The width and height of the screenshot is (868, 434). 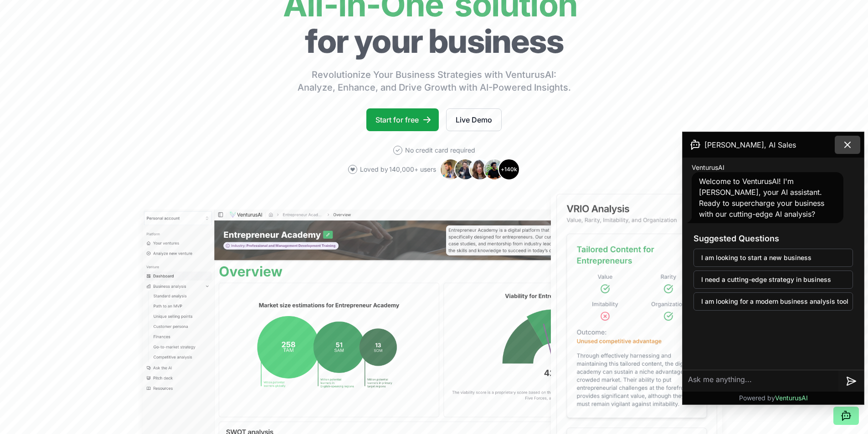 I want to click on button: I need a cutting-edge strategy in business, so click(x=773, y=280).